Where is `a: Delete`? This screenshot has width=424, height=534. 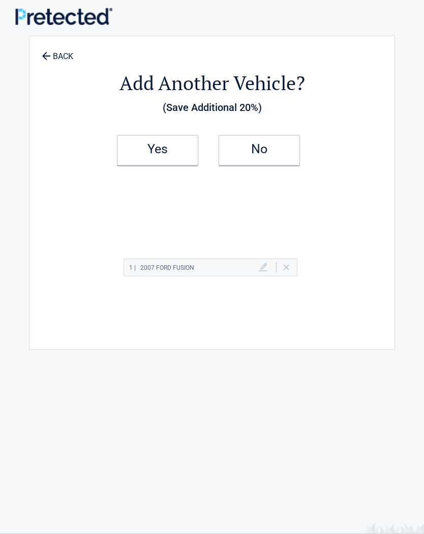 a: Delete is located at coordinates (287, 267).